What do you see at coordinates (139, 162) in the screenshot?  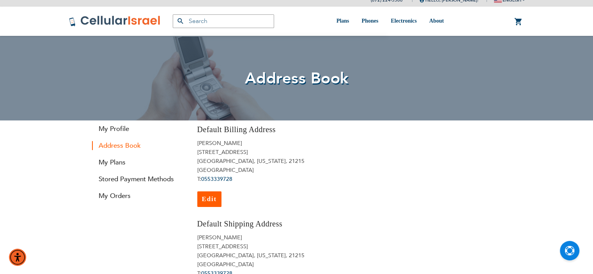 I see `a: My Plans` at bounding box center [139, 162].